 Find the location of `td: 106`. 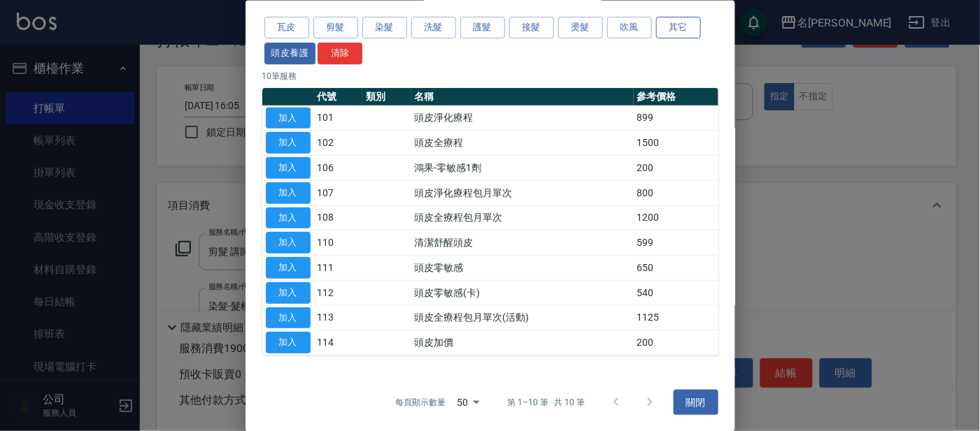

td: 106 is located at coordinates (339, 167).